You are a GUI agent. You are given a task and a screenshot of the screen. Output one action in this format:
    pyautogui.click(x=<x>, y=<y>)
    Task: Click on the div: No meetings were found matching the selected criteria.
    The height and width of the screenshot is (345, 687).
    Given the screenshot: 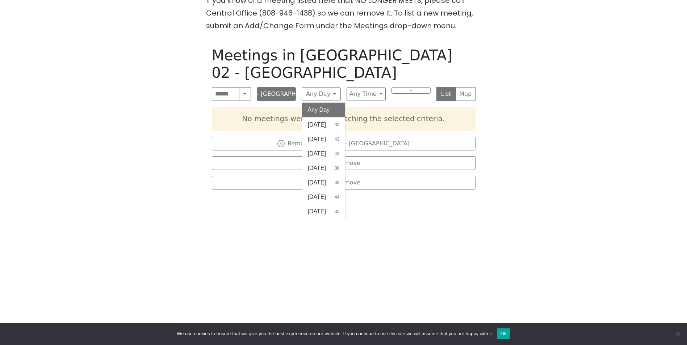 What is the action you would take?
    pyautogui.click(x=344, y=119)
    